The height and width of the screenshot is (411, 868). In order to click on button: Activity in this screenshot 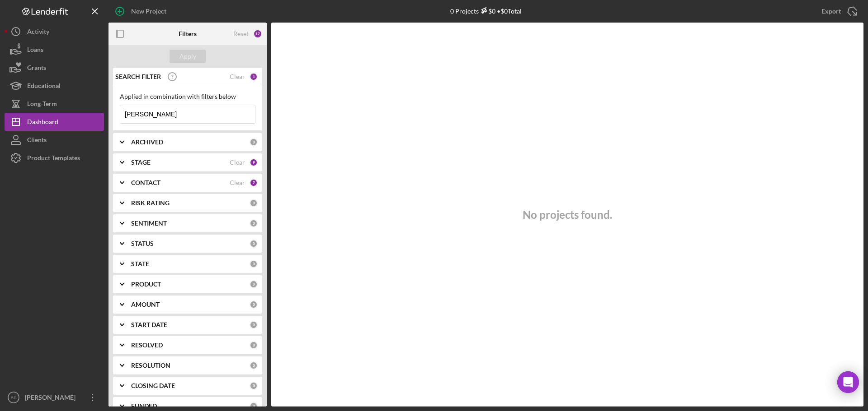, I will do `click(54, 31)`.